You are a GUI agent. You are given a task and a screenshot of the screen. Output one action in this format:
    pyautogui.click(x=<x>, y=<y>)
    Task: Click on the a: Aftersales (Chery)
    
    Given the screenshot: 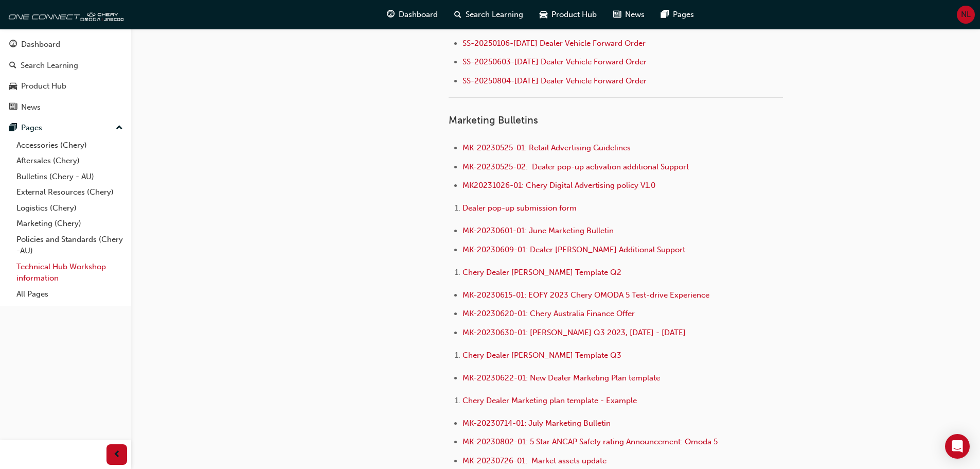 What is the action you would take?
    pyautogui.click(x=69, y=161)
    